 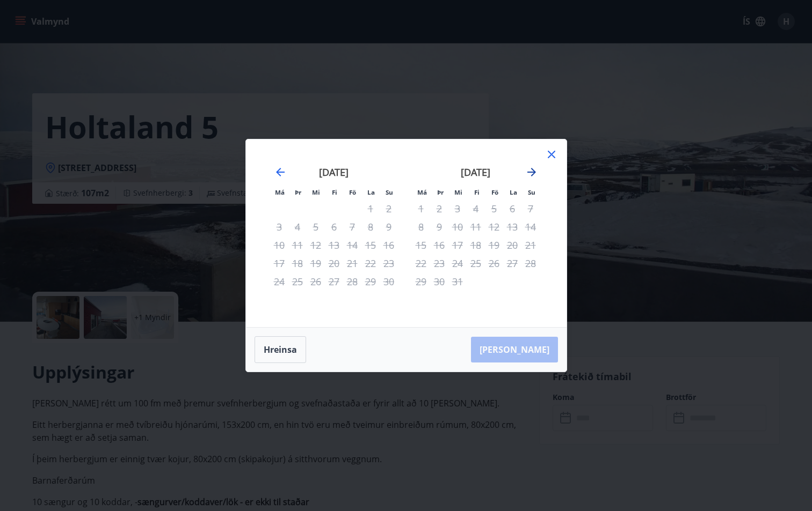 What do you see at coordinates (298, 281) in the screenshot?
I see `td: Not available. þriðjudagur, 25. nóvember 2025` at bounding box center [298, 281].